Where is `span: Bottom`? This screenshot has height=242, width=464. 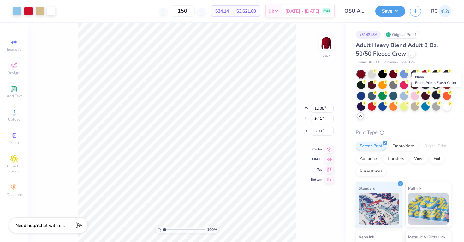 span: Bottom is located at coordinates (316, 179).